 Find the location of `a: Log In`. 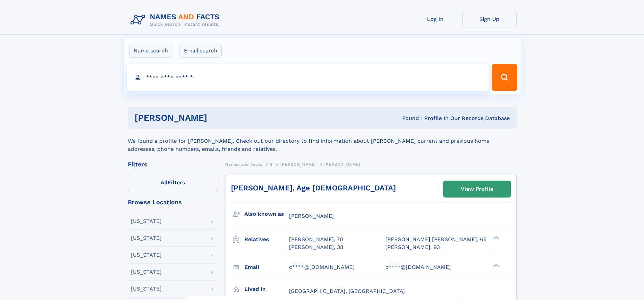

a: Log In is located at coordinates (435, 19).